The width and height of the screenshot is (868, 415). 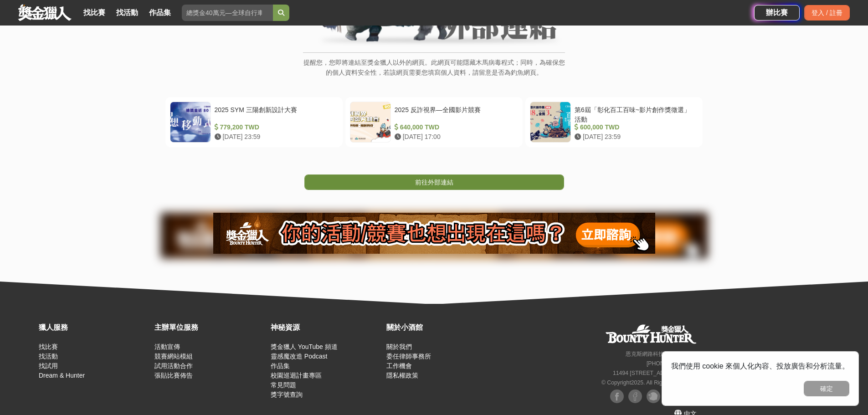 I want to click on p: 提醒您，您即將連結至獎金獵人以外的網頁。此網頁可能隱藏木馬病毒程式；同時，為確保您的個人資料安全性，若該網頁需要您填寫個人資料，請留意是否為釣魚網頁。, so click(x=434, y=72).